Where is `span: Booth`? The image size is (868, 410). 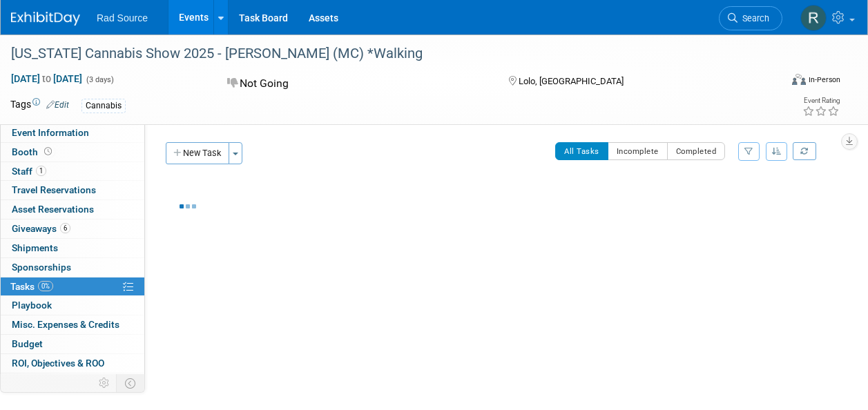 span: Booth is located at coordinates (33, 152).